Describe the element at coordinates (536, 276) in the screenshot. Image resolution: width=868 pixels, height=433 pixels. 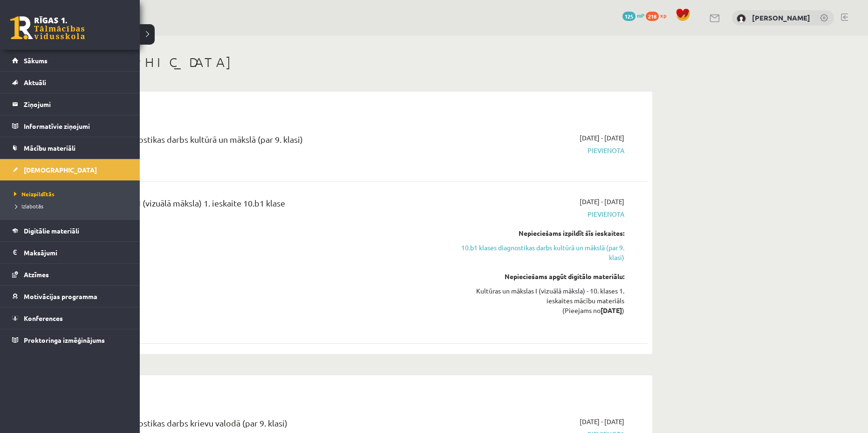
I see `div: Nepieciešams apgūt digitālo materiālu:` at that location.